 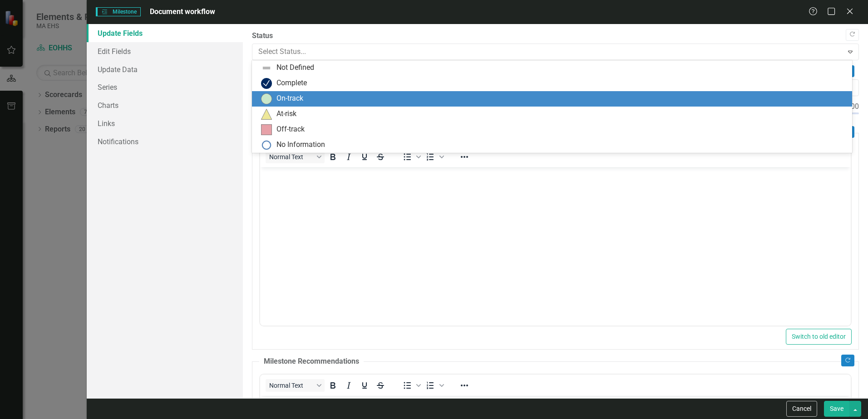 What do you see at coordinates (164, 105) in the screenshot?
I see `a: Charts` at bounding box center [164, 105].